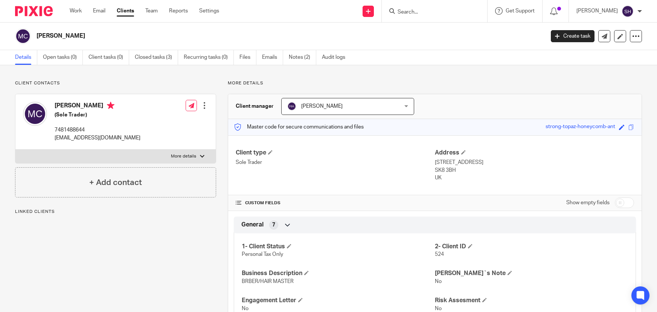  I want to click on label: Show empty fields, so click(588, 203).